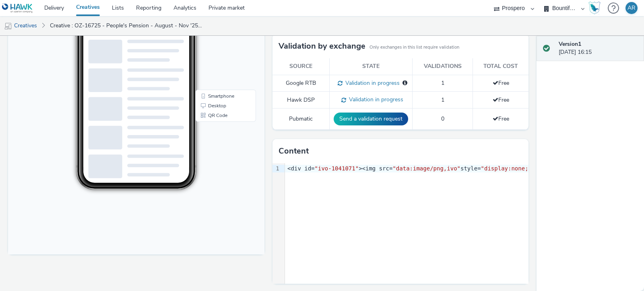  I want to click on strong: Version 1, so click(570, 44).